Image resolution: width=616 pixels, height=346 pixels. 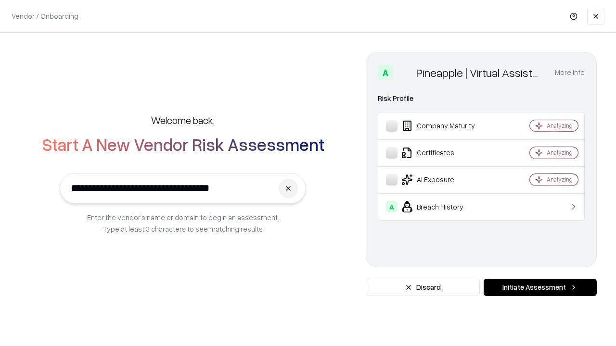 I want to click on button: Initiate Assessment, so click(x=540, y=288).